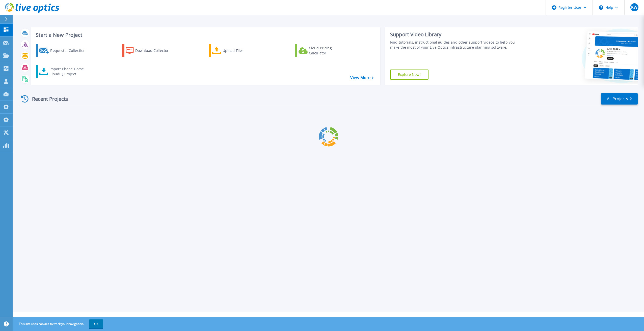  I want to click on a: All Projects, so click(619, 99).